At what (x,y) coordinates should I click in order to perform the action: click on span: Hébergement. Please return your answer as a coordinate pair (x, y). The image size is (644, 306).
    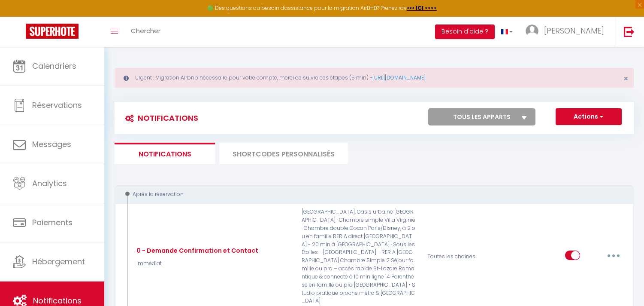
    Looking at the image, I should click on (58, 262).